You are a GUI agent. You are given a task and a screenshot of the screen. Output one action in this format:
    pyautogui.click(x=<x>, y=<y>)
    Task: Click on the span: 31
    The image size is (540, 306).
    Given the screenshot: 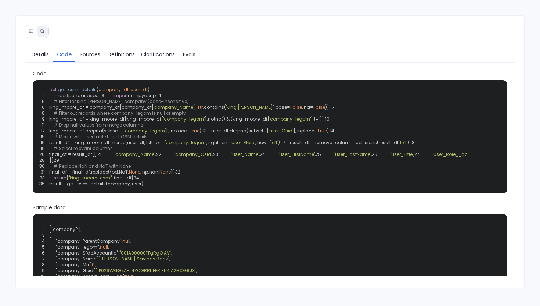 What is the action you would take?
    pyautogui.click(x=44, y=172)
    